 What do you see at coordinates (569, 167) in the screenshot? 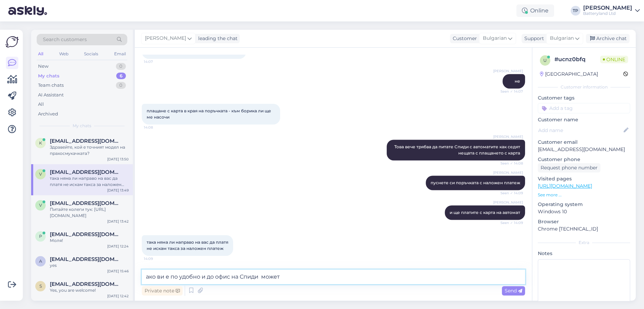
I see `div: Request phone number` at bounding box center [569, 167].